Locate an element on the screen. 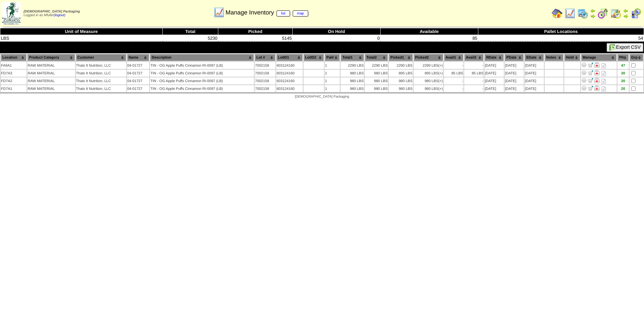  i: Note is located at coordinates (603, 81).